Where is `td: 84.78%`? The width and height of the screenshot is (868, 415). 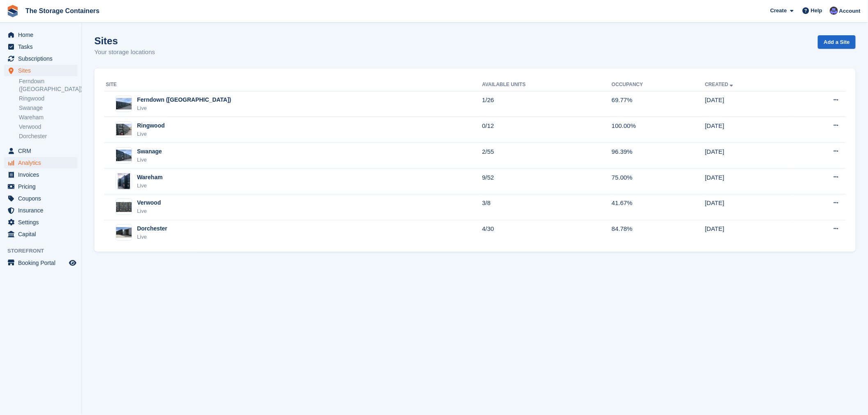
td: 84.78% is located at coordinates (658, 233).